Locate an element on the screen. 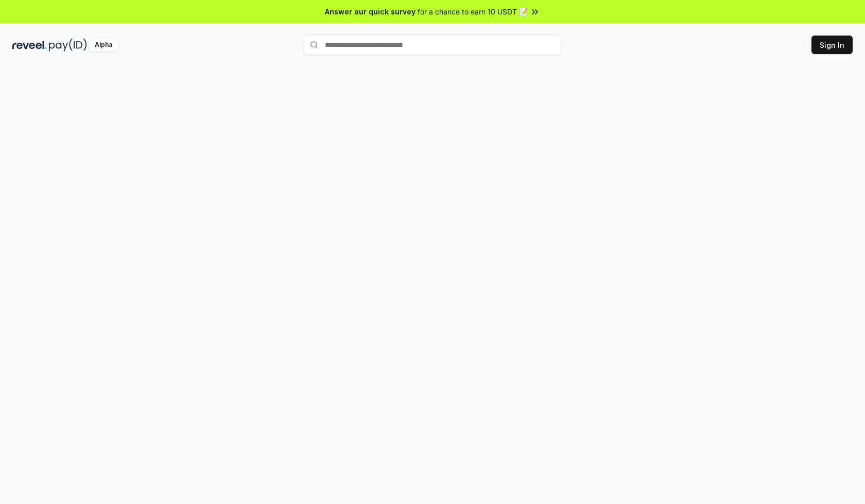 The height and width of the screenshot is (504, 865). img: reveel_dark is located at coordinates (29, 45).